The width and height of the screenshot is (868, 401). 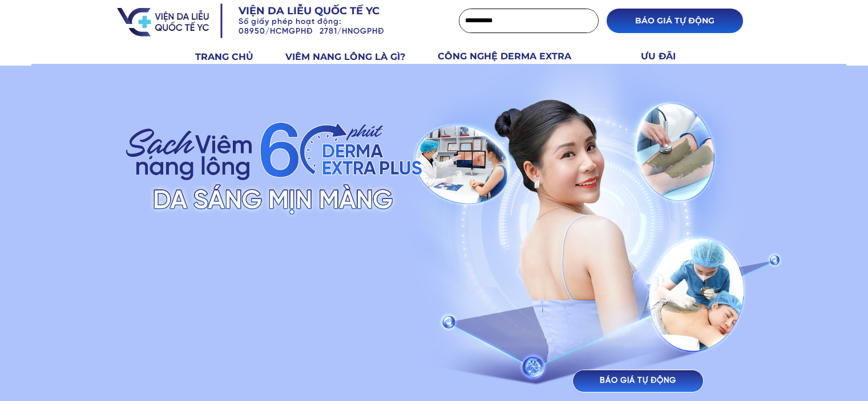 I want to click on h3: CÔNG NGHỆ DERMA EXTRA PLUS, so click(x=518, y=64).